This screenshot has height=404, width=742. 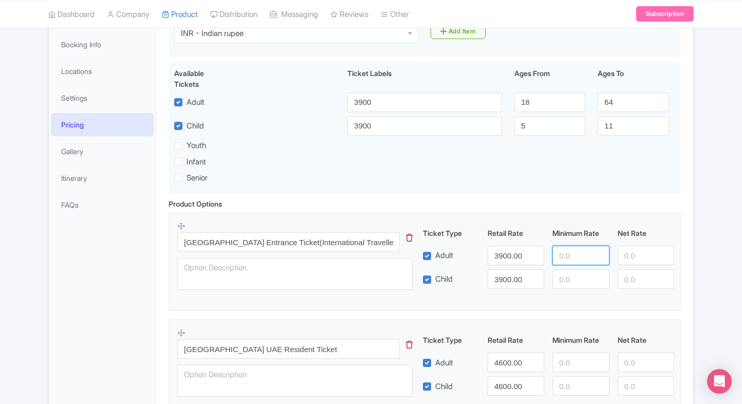 I want to click on label: Senior, so click(x=197, y=178).